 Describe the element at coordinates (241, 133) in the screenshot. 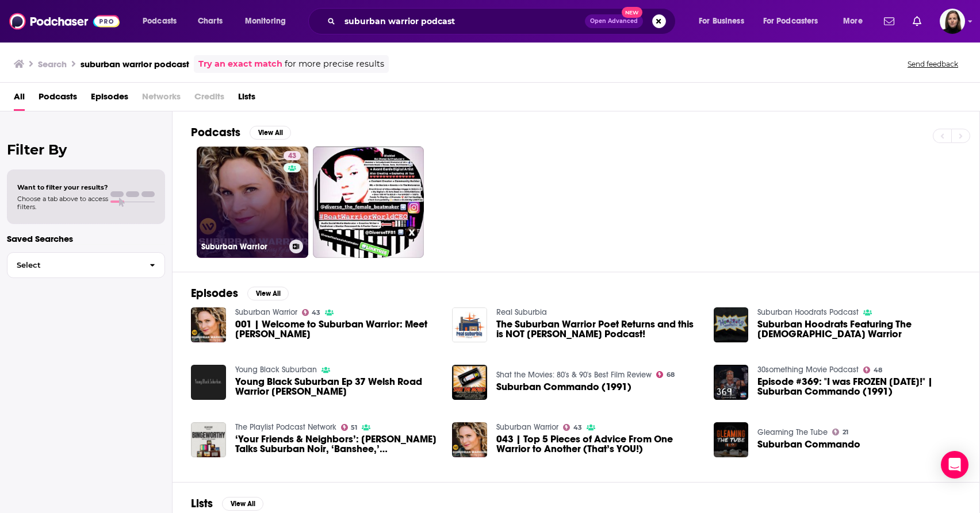

I see `a: PodcastsView All` at that location.